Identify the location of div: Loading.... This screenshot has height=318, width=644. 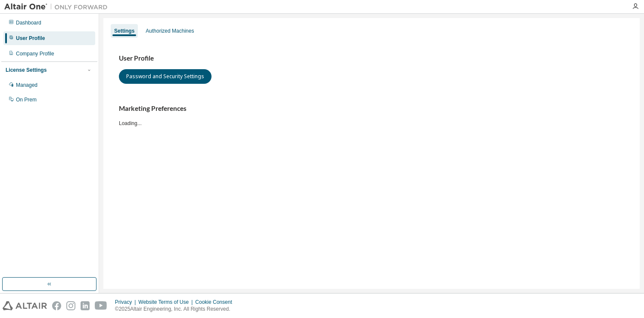
(371, 115).